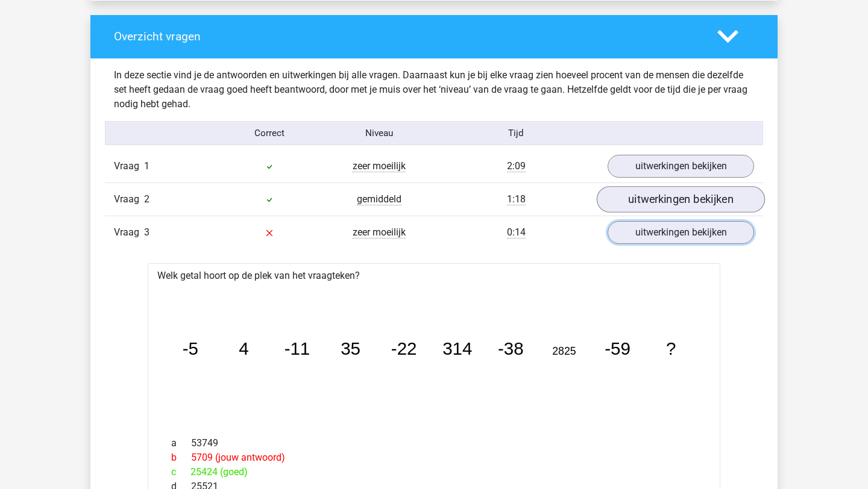 This screenshot has height=489, width=868. What do you see at coordinates (147, 232) in the screenshot?
I see `span: 3` at bounding box center [147, 232].